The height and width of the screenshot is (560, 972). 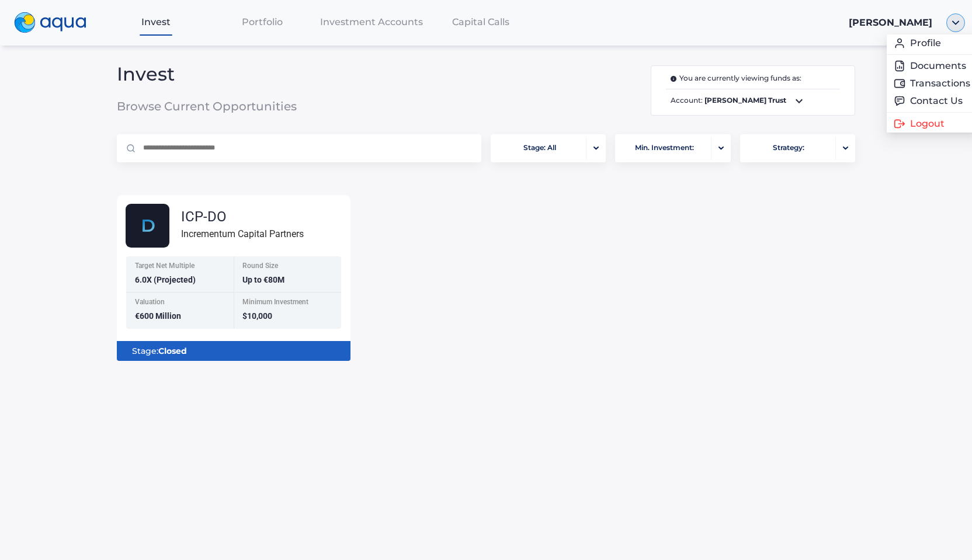 I want to click on div: Valuation, so click(x=180, y=303).